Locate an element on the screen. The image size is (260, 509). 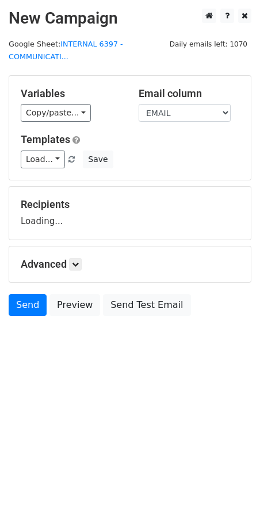
h5: Recipients is located at coordinates (130, 205).